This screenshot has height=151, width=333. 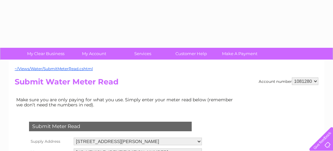 What do you see at coordinates (94, 54) in the screenshot?
I see `a: My Account` at bounding box center [94, 54].